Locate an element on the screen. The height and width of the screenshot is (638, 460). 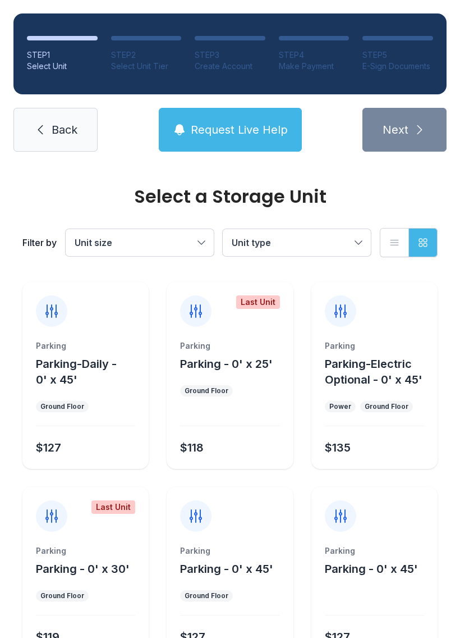
div: STEP 5 is located at coordinates (398, 55).